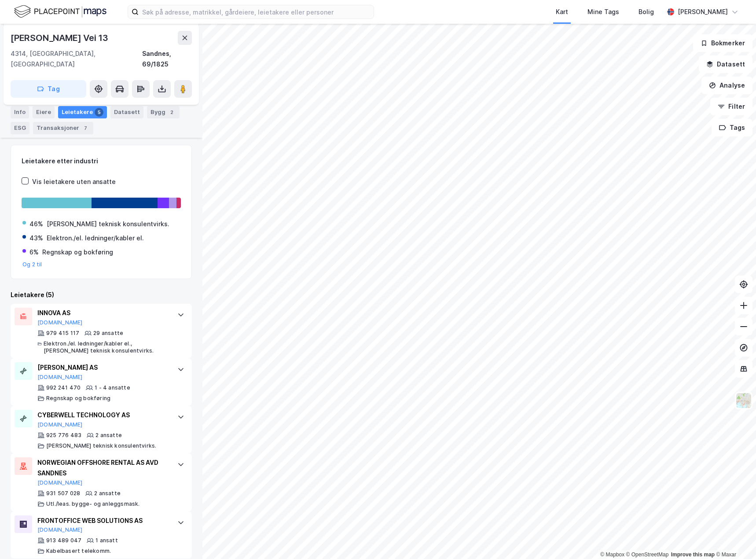 This screenshot has width=756, height=559. What do you see at coordinates (172, 112) in the screenshot?
I see `div: 2` at bounding box center [172, 112].